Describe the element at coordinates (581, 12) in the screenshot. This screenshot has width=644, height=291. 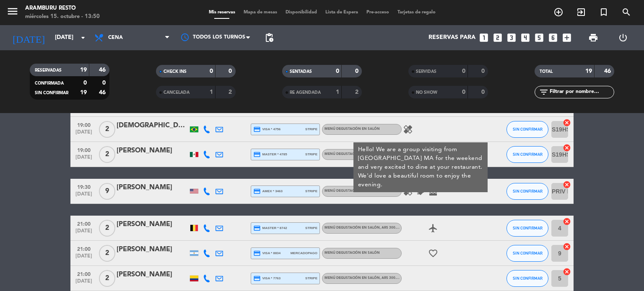
I see `i: exit_to_app` at that location.